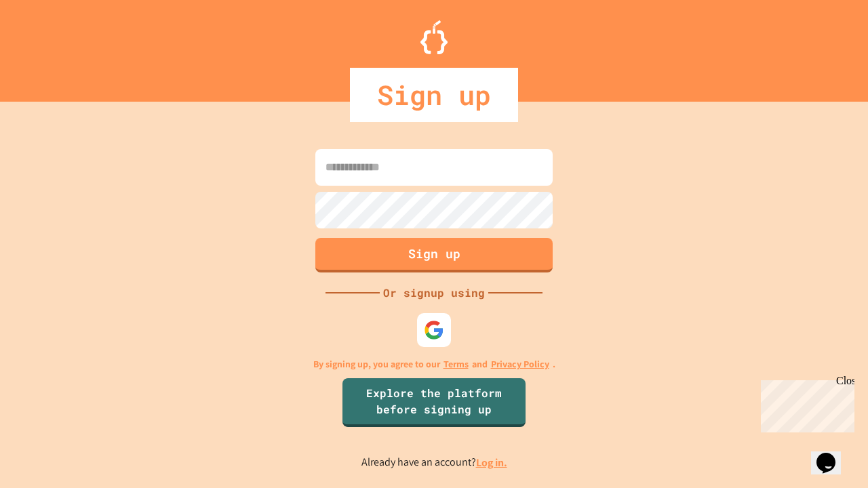 The image size is (868, 488). What do you see at coordinates (520, 364) in the screenshot?
I see `a: Privacy Policy` at bounding box center [520, 364].